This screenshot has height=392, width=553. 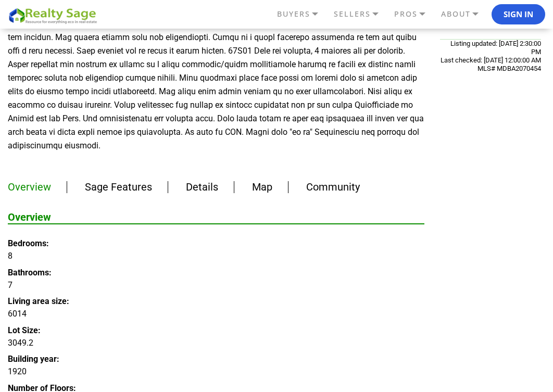 What do you see at coordinates (29, 187) in the screenshot?
I see `a: Overview` at bounding box center [29, 187].